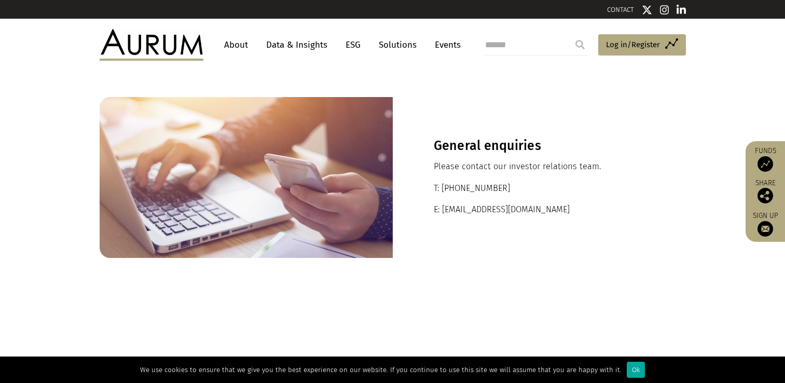 This screenshot has height=383, width=785. I want to click on img: Aurum, so click(151, 45).